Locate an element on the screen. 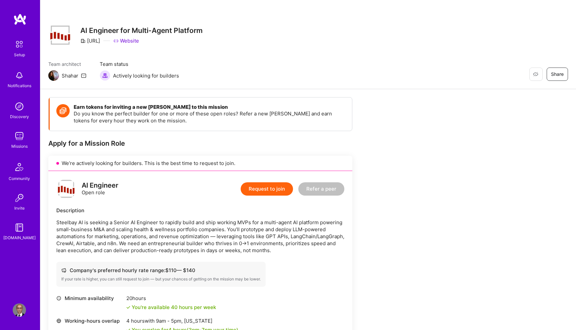 The image size is (576, 330). i: icon CompanyGray is located at coordinates (83, 41).